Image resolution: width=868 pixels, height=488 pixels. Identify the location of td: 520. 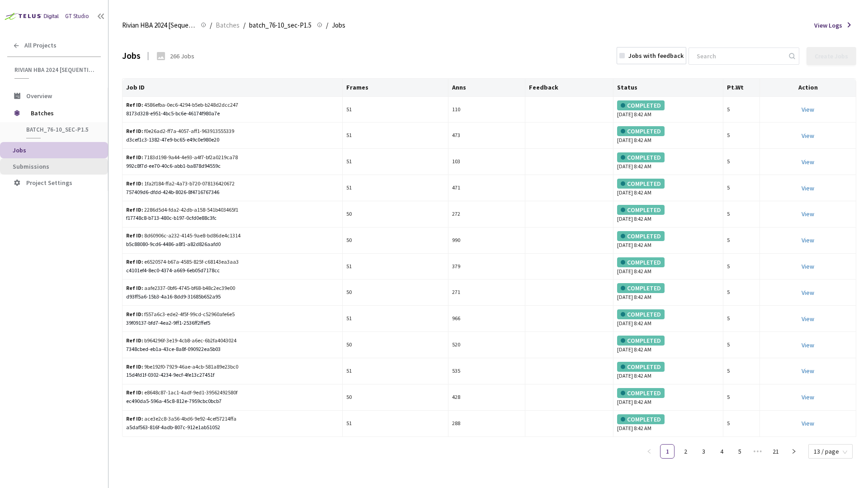
(487, 345).